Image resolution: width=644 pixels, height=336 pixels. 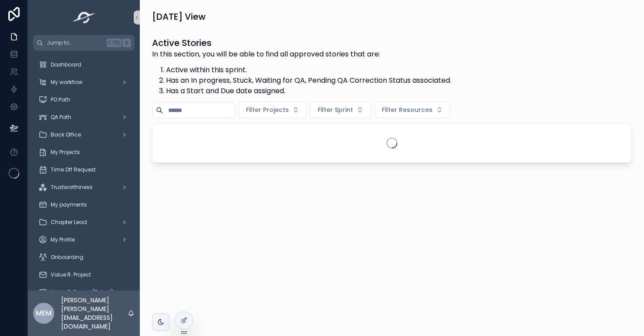 I want to click on button: Jump to...CtrlK, so click(x=84, y=43).